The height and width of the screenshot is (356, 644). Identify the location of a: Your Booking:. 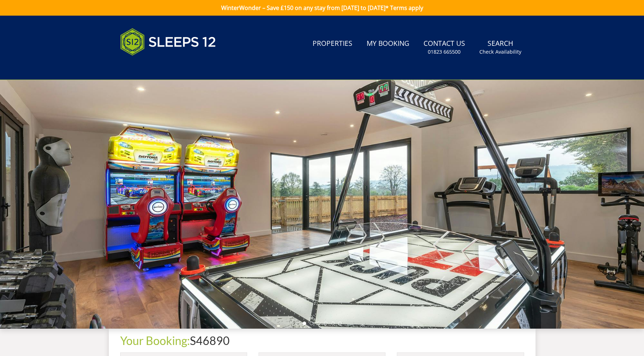
(155, 341).